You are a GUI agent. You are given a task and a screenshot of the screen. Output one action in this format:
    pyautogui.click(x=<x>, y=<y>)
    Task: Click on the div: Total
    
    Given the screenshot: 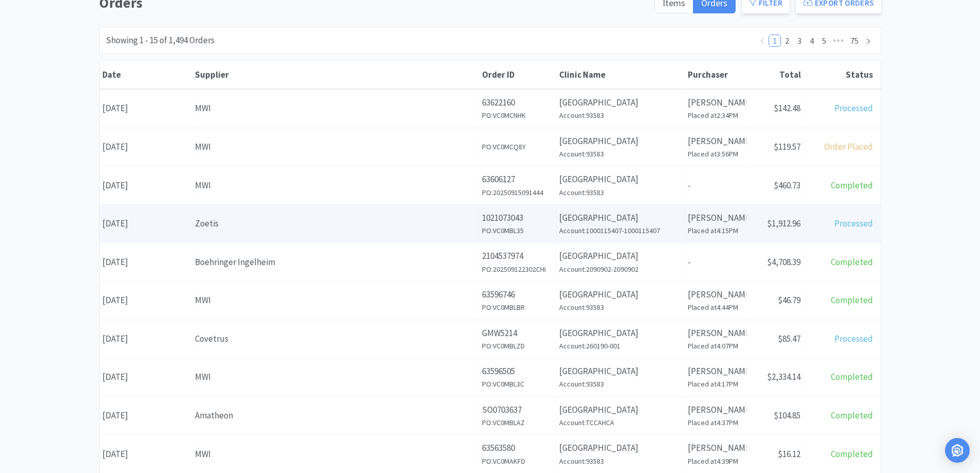 What is the action you would take?
    pyautogui.click(x=775, y=75)
    